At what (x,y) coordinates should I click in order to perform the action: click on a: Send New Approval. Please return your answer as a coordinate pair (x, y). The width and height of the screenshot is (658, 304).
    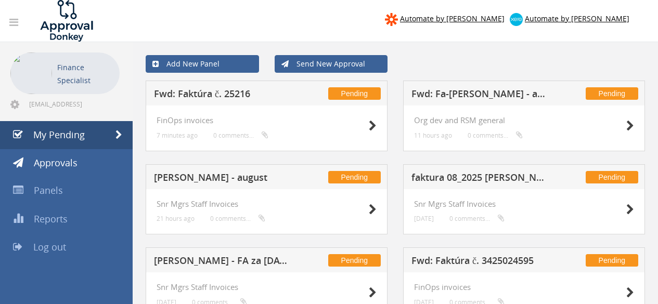
    Looking at the image, I should click on (331, 64).